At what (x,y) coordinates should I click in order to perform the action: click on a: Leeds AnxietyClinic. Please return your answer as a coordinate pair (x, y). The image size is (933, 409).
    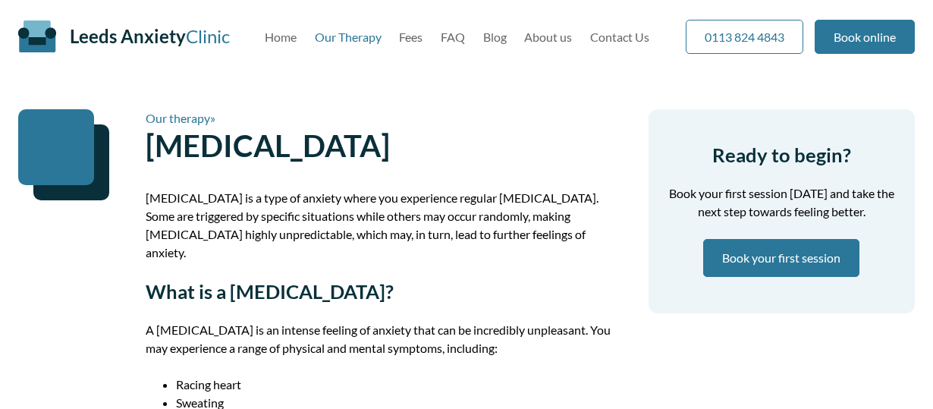
    Looking at the image, I should click on (149, 36).